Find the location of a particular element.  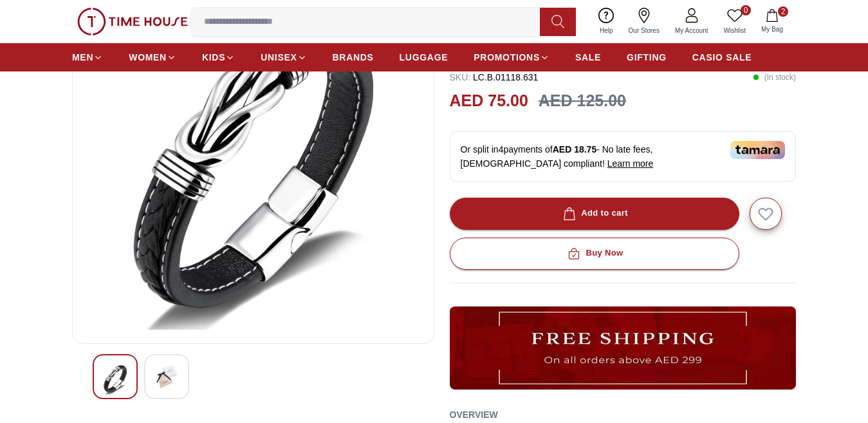

span: KIDS is located at coordinates (213, 57).